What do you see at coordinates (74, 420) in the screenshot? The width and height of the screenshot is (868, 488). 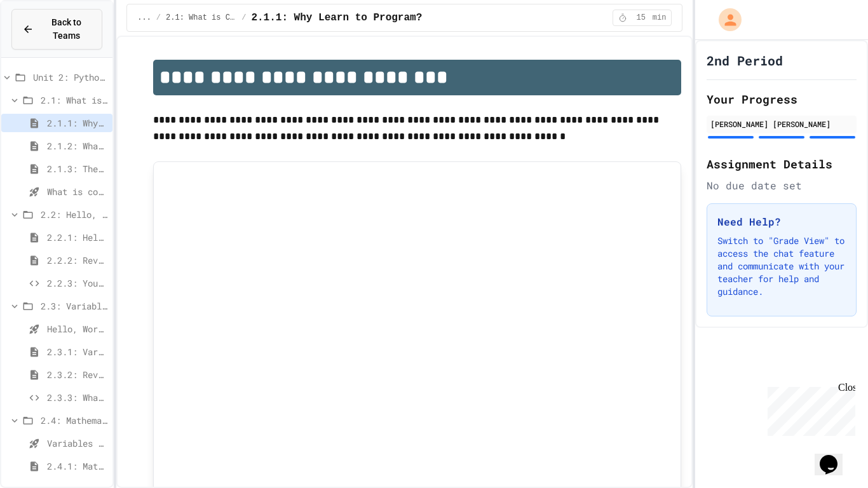 I see `span: 2.4: Mathematical Operators` at bounding box center [74, 420].